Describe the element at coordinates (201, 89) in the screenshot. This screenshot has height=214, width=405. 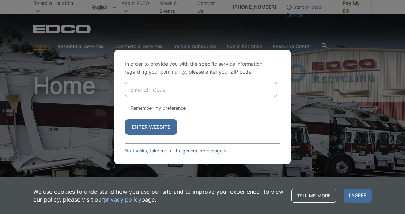
I see `input: Enter ZIP Code` at that location.